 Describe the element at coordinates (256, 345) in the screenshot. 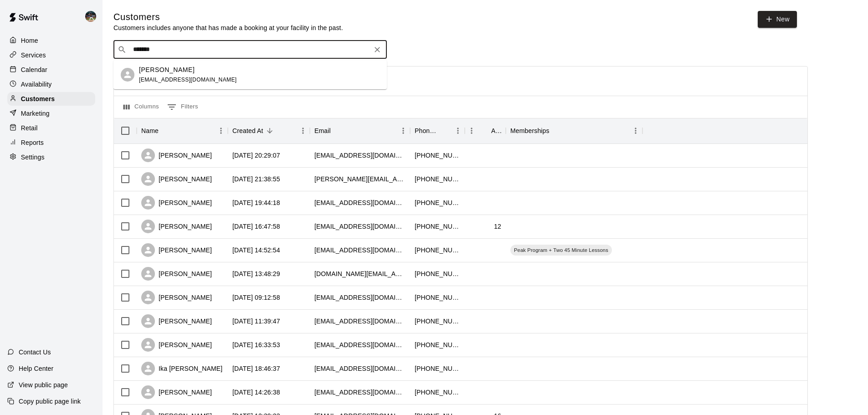

I see `div: 2025-09-25 16:33:53` at that location.